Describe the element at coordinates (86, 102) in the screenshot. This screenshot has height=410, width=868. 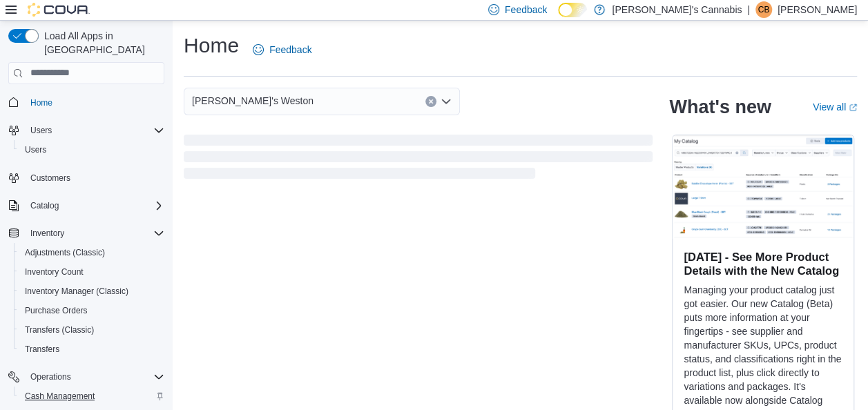
I see `button: Home` at that location.